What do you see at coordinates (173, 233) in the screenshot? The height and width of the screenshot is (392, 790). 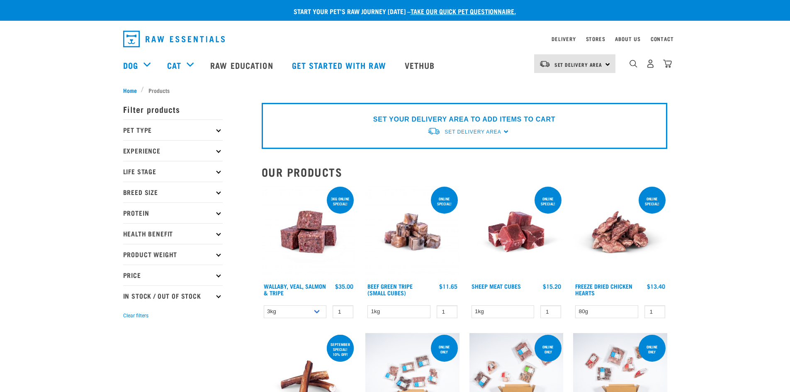 I see `p: Health Benefit` at bounding box center [173, 233].